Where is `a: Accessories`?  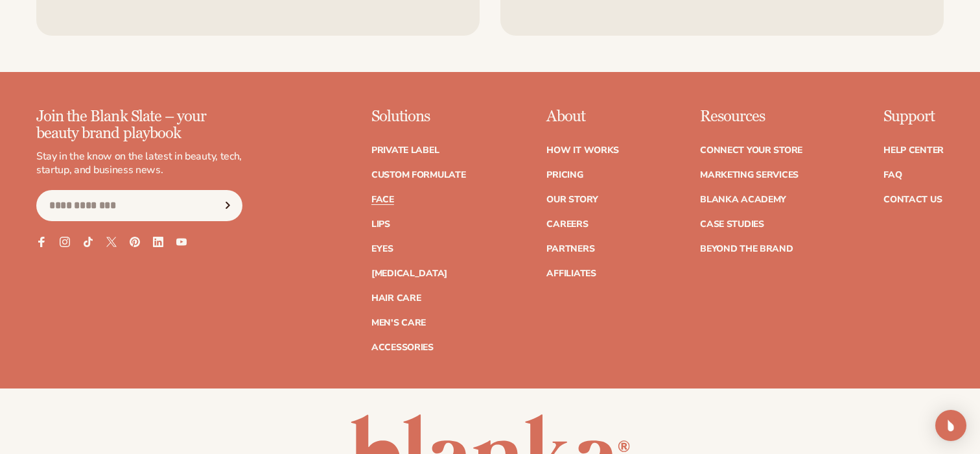 a: Accessories is located at coordinates (402, 348).